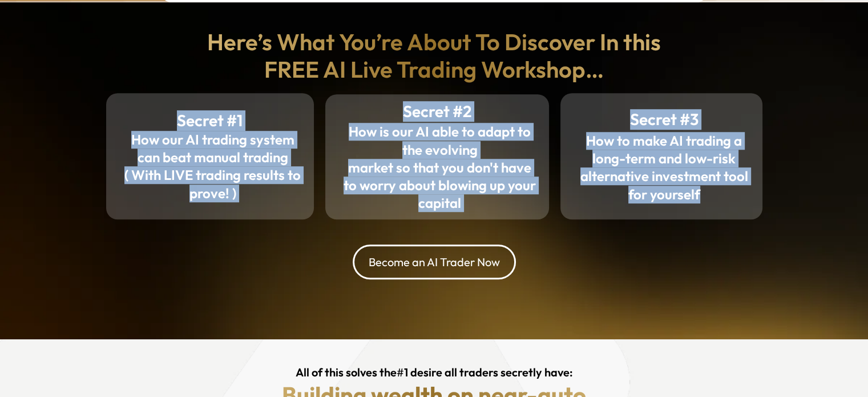  I want to click on strong: How to make AI trading a long-term and low-risk alternative investment tool for yourself, so click(664, 167).